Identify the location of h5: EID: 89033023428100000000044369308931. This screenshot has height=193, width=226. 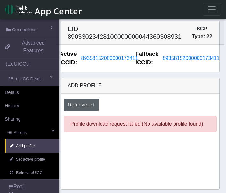
(124, 33).